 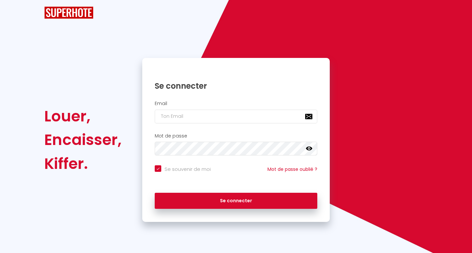 What do you see at coordinates (83, 140) in the screenshot?
I see `div: Encaisser,` at bounding box center [83, 140].